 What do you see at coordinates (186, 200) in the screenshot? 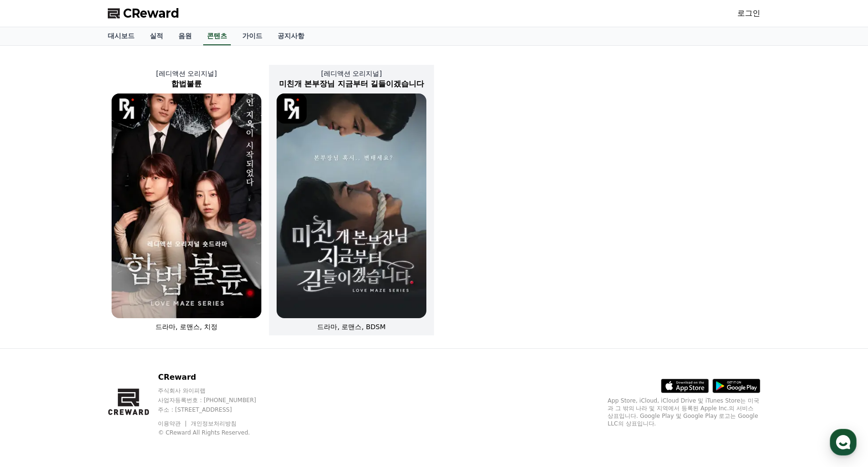
I see `a: [레디액션 오리지널] 합법불륜 합법불륜 [object Object] Logo 드라마, 로맨스, 치정` at bounding box center [186, 200].